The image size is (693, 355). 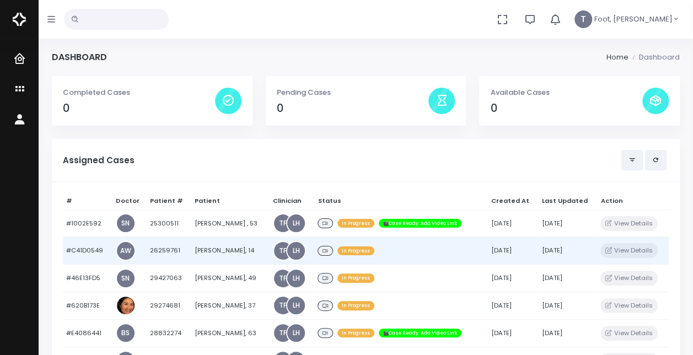 I want to click on p: Completed Cases, so click(x=139, y=93).